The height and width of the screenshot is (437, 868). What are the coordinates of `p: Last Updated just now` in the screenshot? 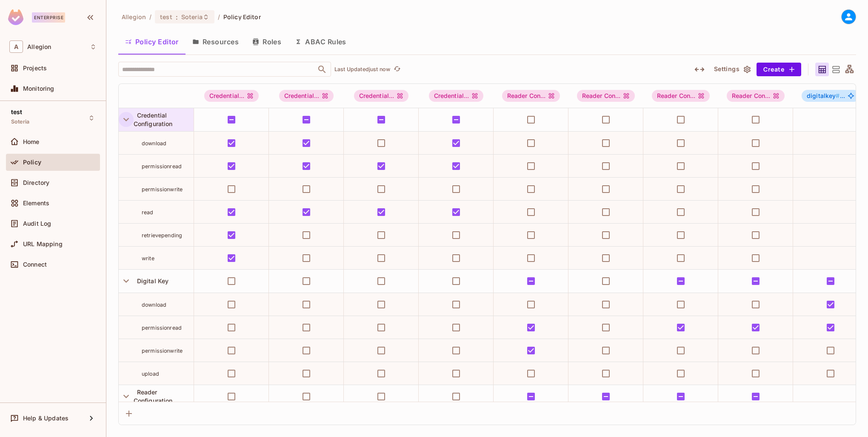 It's located at (363, 70).